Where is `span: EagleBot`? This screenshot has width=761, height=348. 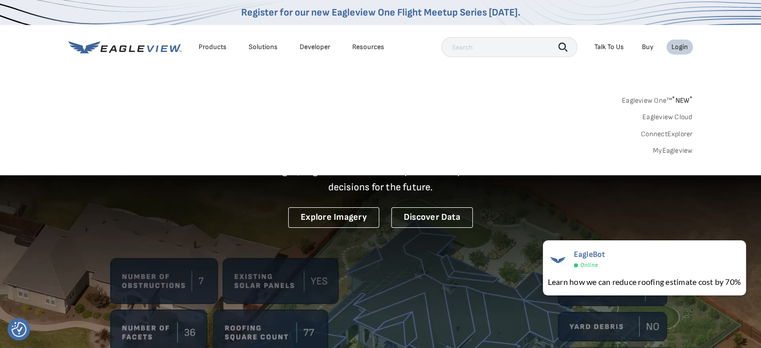
span: EagleBot is located at coordinates (590, 254).